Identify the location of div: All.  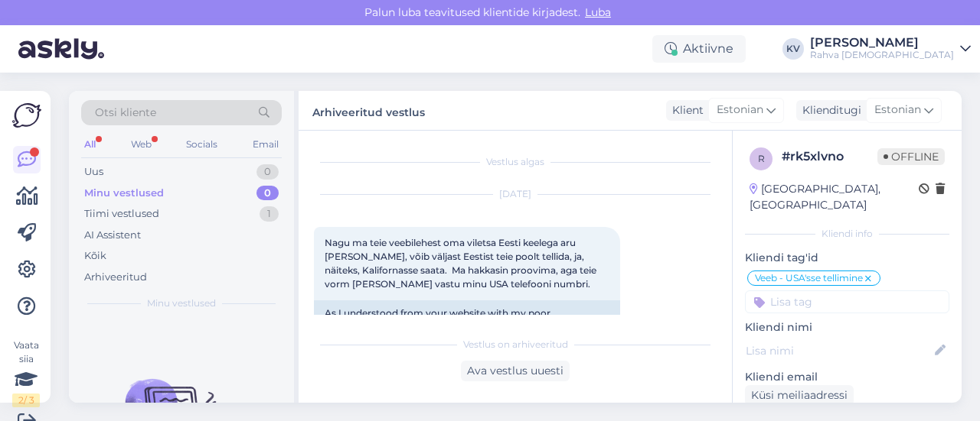
(90, 144).